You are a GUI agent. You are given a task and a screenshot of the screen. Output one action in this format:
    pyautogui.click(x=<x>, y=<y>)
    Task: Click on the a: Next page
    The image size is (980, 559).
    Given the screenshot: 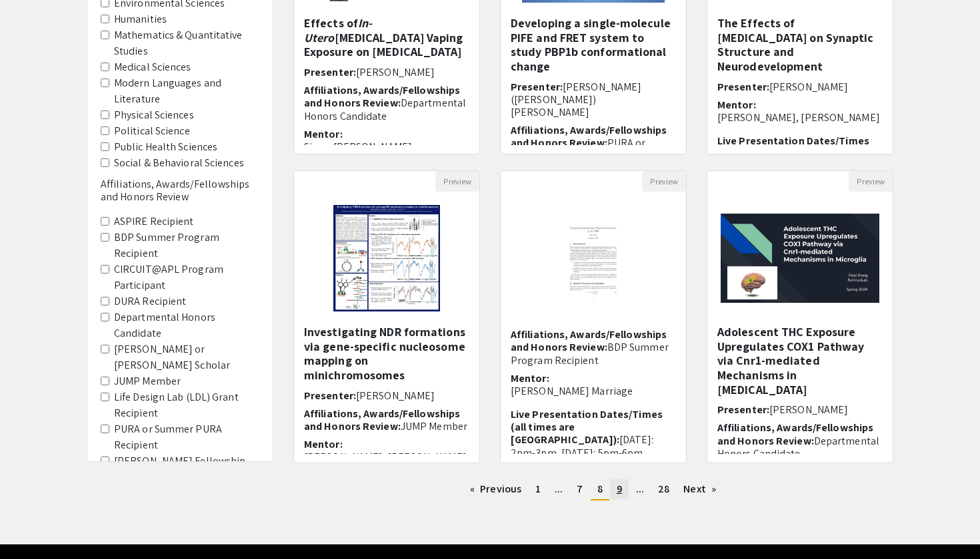 What is the action you would take?
    pyautogui.click(x=699, y=490)
    